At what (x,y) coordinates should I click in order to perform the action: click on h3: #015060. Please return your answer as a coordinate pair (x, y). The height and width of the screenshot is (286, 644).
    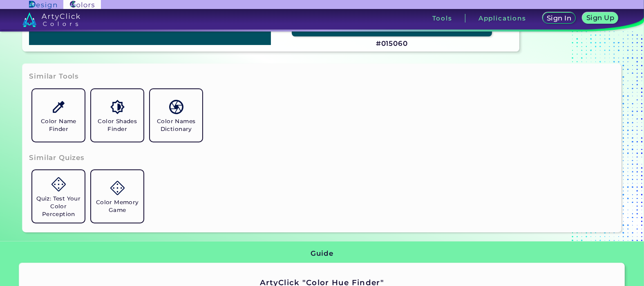
    Looking at the image, I should click on (392, 44).